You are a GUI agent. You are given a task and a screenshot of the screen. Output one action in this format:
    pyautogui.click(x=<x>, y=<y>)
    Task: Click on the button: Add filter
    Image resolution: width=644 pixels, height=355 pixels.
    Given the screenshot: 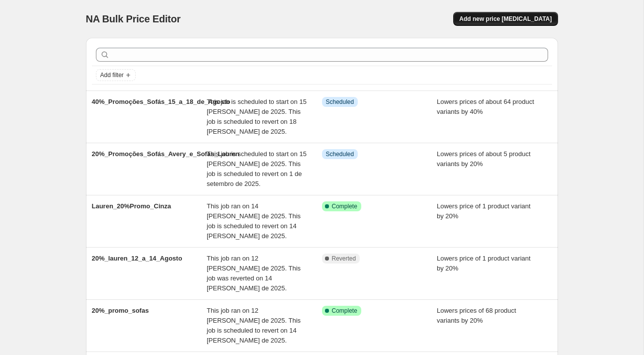 What is the action you would take?
    pyautogui.click(x=116, y=75)
    